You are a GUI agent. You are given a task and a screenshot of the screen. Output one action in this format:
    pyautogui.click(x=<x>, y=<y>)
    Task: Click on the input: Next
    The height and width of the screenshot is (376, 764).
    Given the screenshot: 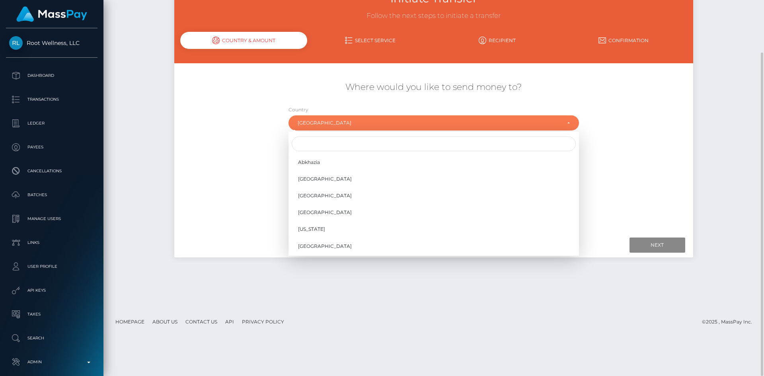 What is the action you would take?
    pyautogui.click(x=658, y=245)
    